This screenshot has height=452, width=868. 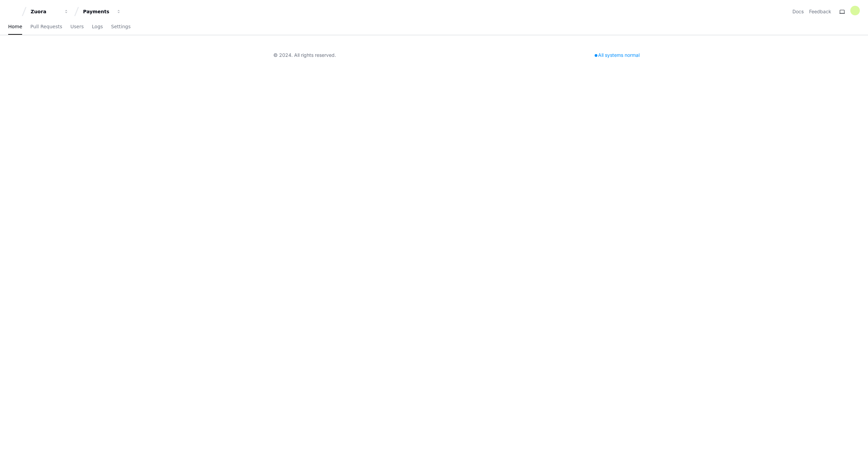 What do you see at coordinates (50, 12) in the screenshot?
I see `button: Zuora` at bounding box center [50, 12].